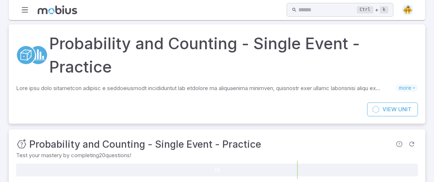 The width and height of the screenshot is (434, 182). What do you see at coordinates (38, 55) in the screenshot?
I see `a: Statistics` at bounding box center [38, 55].